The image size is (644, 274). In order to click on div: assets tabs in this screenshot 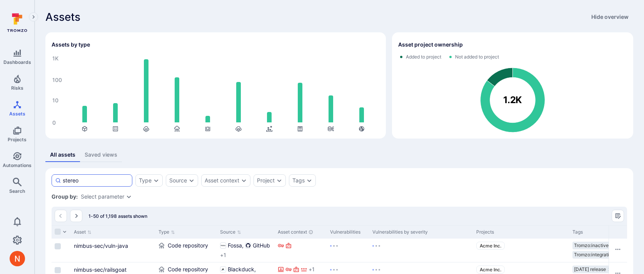, I will do `click(339, 154)`.